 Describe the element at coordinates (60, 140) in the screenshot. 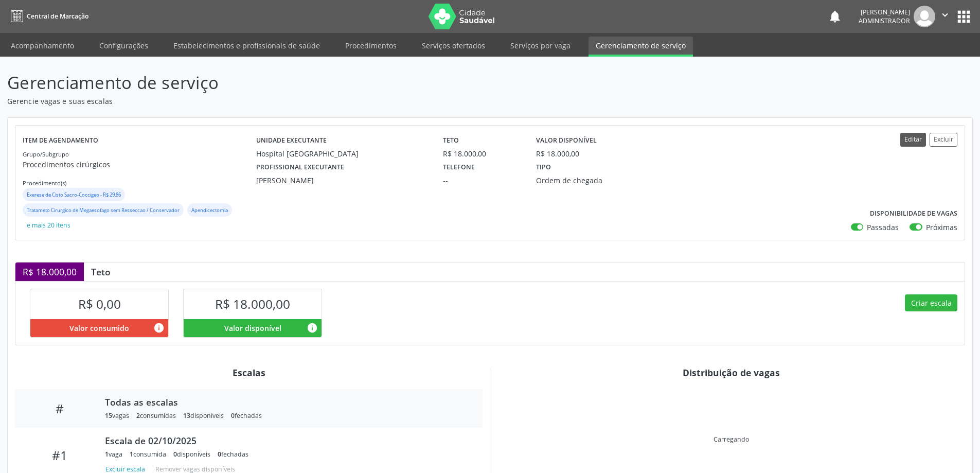

I see `label: Item de agendamento` at that location.